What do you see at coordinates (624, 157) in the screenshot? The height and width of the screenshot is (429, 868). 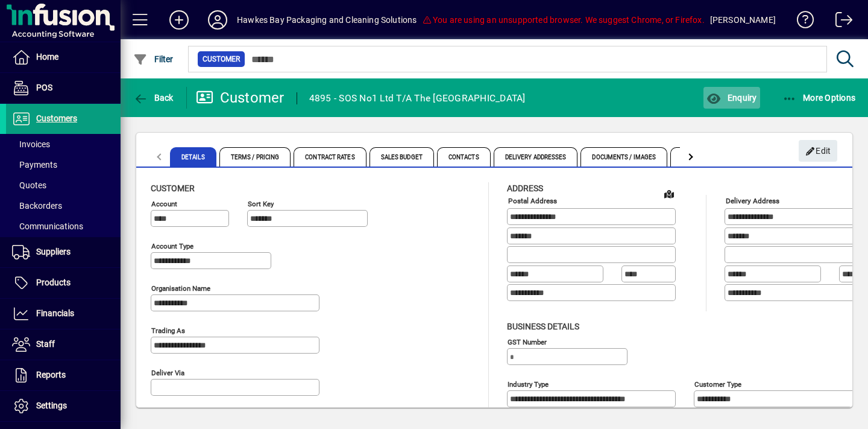 I see `span: Documents / Images` at bounding box center [624, 157].